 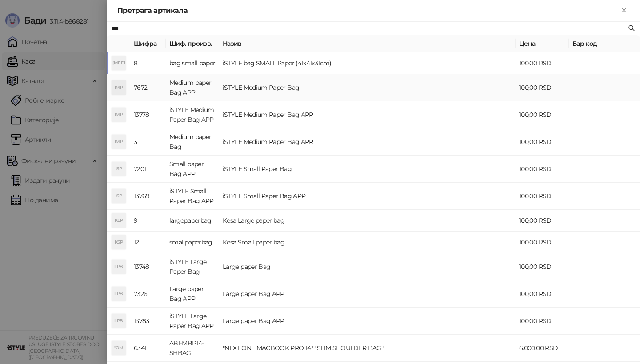 What do you see at coordinates (192, 44) in the screenshot?
I see `th: Шиф. произв.` at bounding box center [192, 44].